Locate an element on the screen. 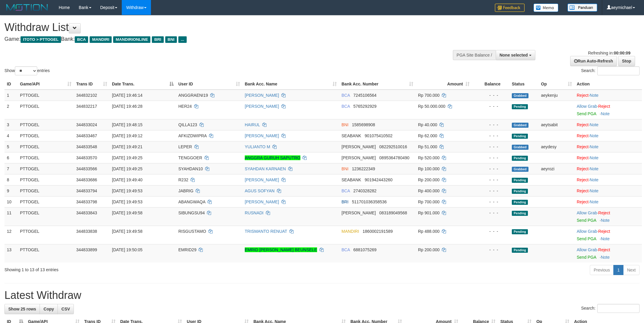 Image resolution: width=644 pixels, height=323 pixels. td: aeykenju is located at coordinates (556, 95).